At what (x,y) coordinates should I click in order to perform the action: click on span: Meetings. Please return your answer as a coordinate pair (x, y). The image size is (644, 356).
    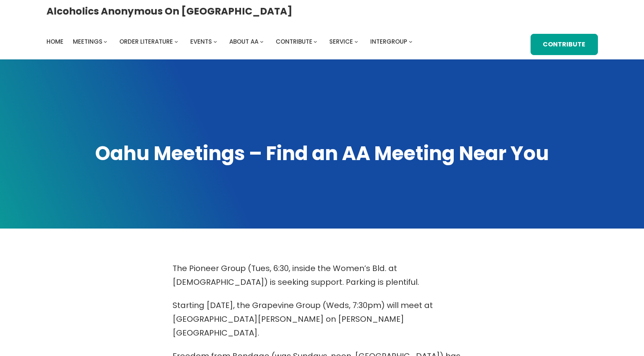
    Looking at the image, I should click on (87, 41).